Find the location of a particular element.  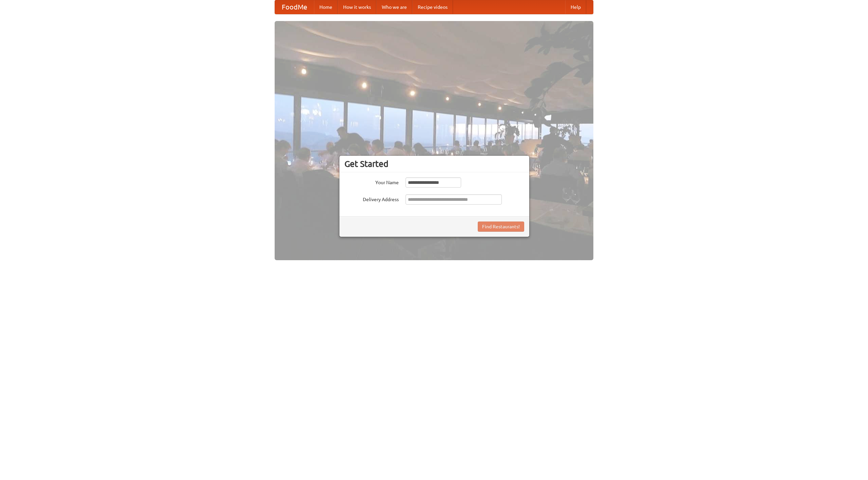

h3: Get Started is located at coordinates (435, 164).